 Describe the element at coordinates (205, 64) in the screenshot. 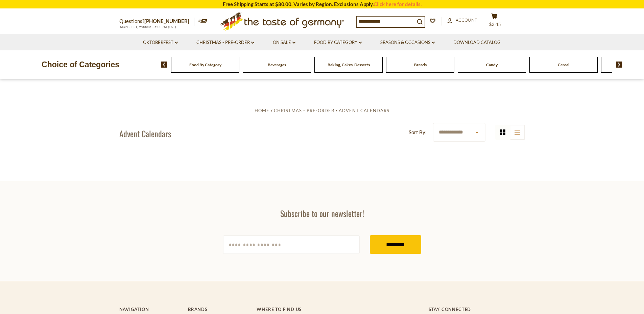

I see `span: Food By Category` at that location.